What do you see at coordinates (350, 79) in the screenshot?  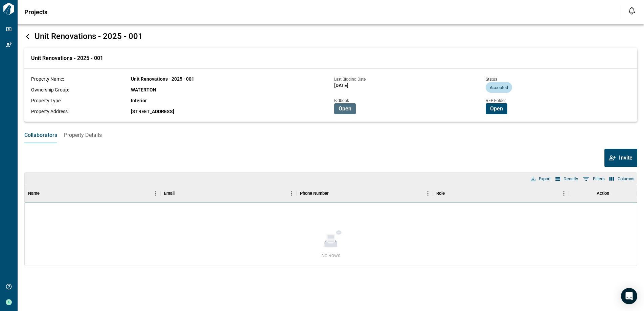 I see `span: Last Bidding Date` at bounding box center [350, 79].